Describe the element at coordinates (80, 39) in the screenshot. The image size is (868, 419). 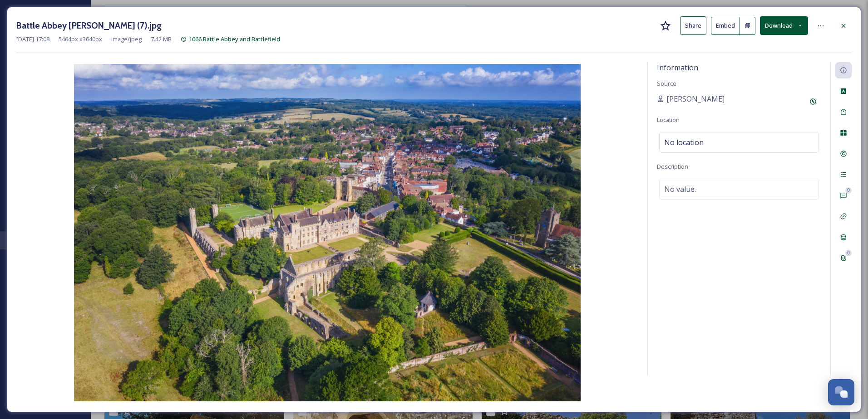
I see `span: 5464 px x 3640 px` at that location.